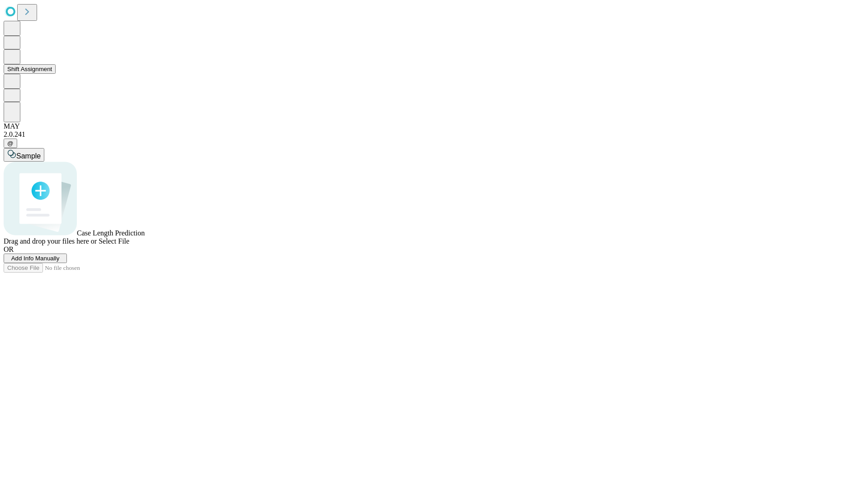 The height and width of the screenshot is (489, 868). Describe the element at coordinates (50, 240) in the screenshot. I see `span: Drag and drop your files here or` at that location.